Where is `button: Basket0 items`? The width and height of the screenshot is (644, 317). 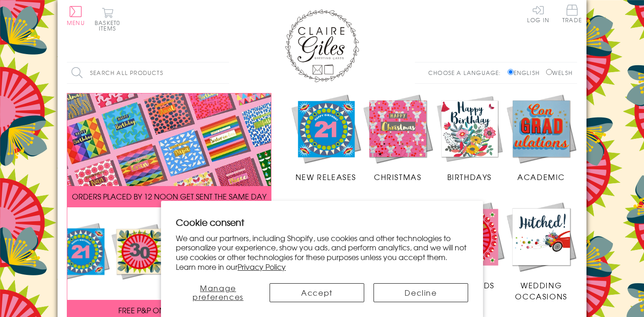
button: Basket0 items is located at coordinates (107, 19).